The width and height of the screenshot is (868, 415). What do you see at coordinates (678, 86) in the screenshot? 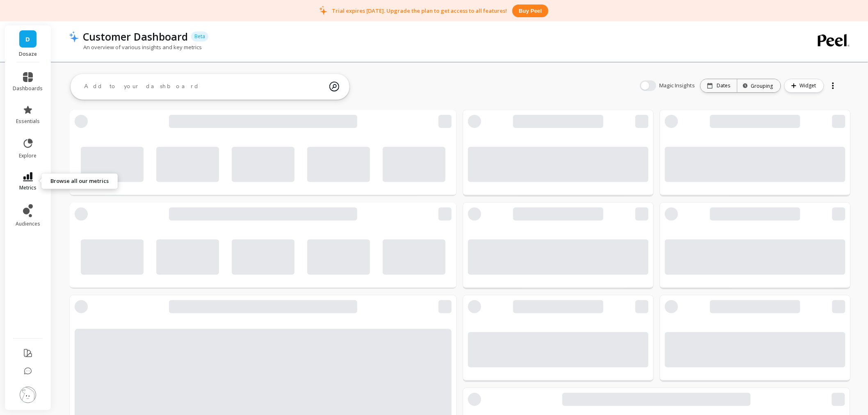
I see `span: Magic Insights` at bounding box center [678, 86].